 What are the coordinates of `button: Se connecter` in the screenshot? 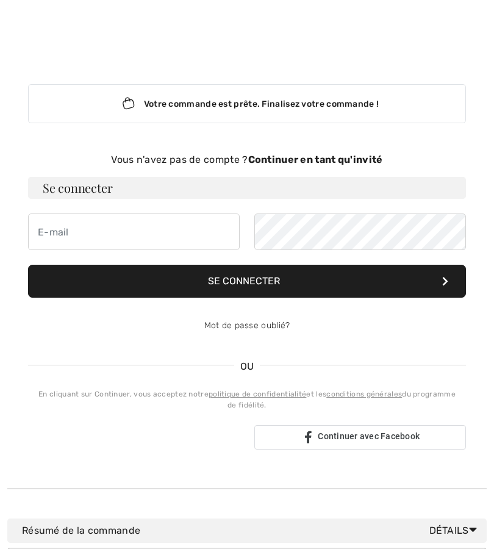 It's located at (247, 281).